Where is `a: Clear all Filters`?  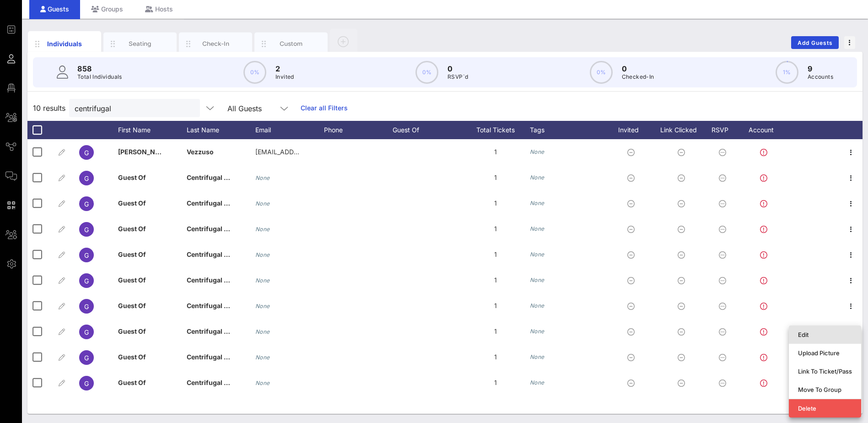
a: Clear all Filters is located at coordinates (324, 108).